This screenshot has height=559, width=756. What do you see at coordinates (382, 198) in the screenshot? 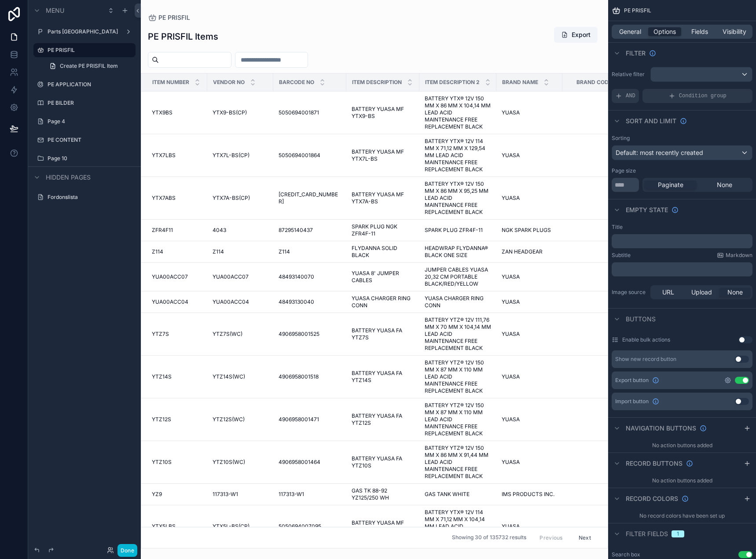
I see `a: BATTERY YUASA MF YTX7A-BS` at bounding box center [382, 198].